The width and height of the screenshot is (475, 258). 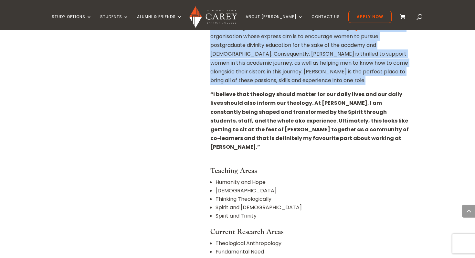 I want to click on li: Theological Anthropology, so click(x=314, y=243).